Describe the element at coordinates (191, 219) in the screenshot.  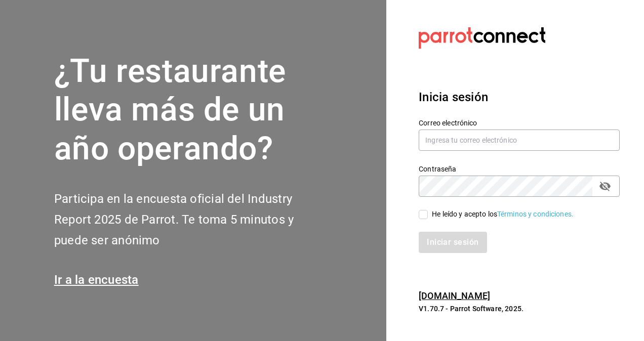
I see `h2: Participa en la encuesta oficial del Industry Report 2025 de Parrot. Te toma 5 minutos y puede se...` at that location.